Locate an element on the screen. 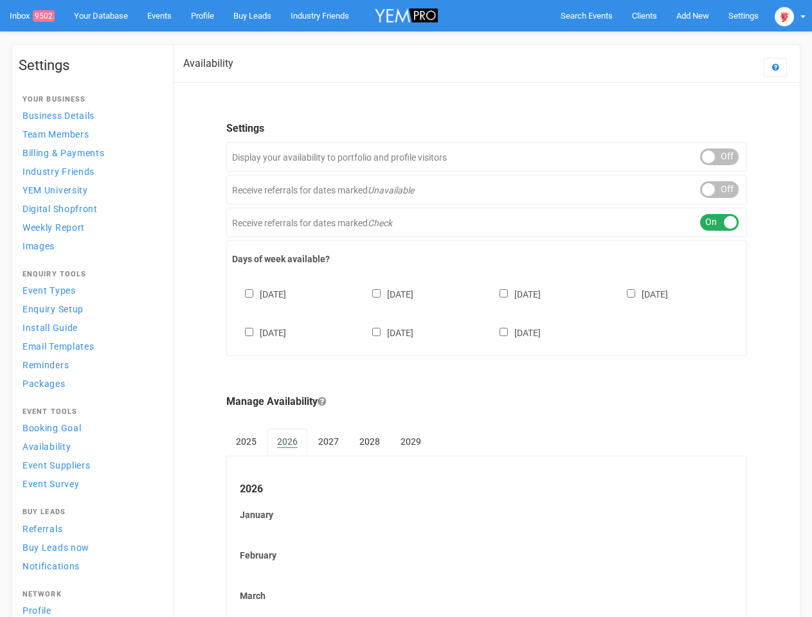  a: Enquiry Setup is located at coordinates (89, 309).